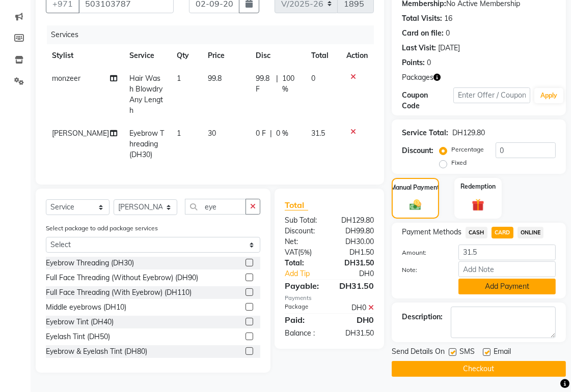 The image size is (571, 392). I want to click on div: Eyebrow Threading (DH30), so click(90, 263).